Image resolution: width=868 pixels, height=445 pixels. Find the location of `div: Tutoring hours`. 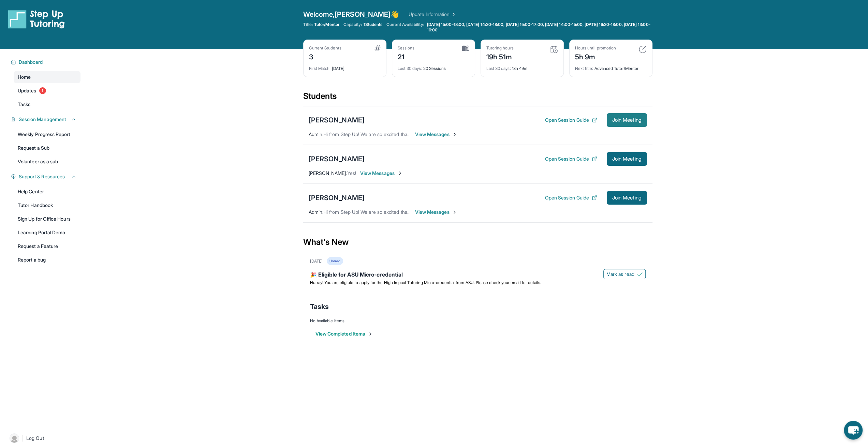

div: Tutoring hours is located at coordinates (500, 48).